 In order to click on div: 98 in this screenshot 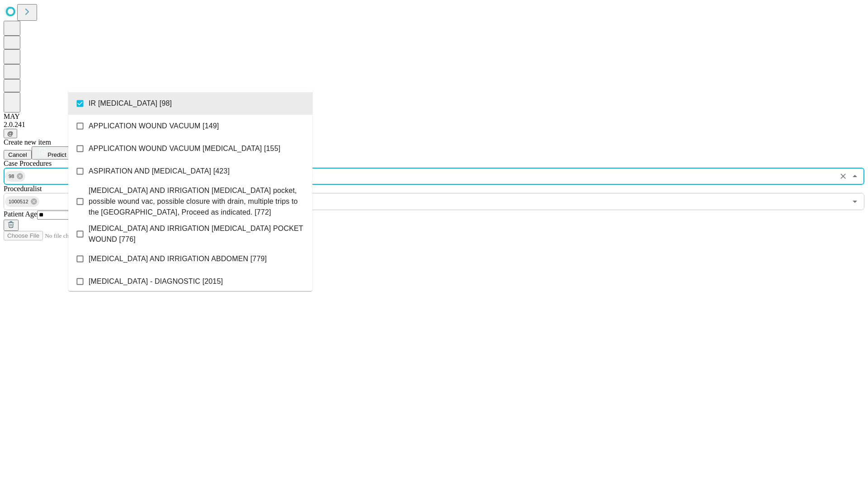, I will do `click(15, 176)`.